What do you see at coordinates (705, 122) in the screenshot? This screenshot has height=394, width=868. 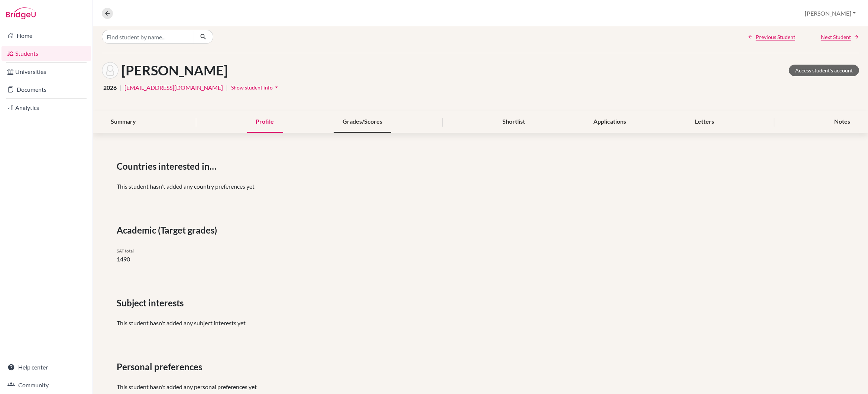 I see `div: Letters` at bounding box center [705, 122].